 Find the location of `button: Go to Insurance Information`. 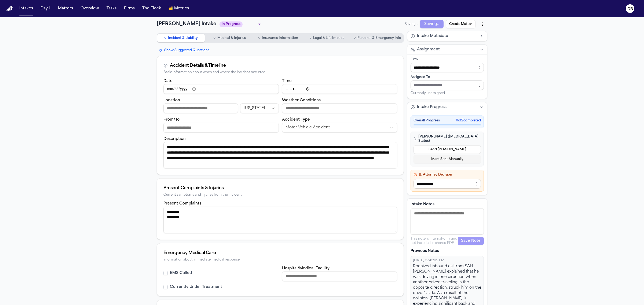

button: Go to Insurance Information is located at coordinates (278, 38).